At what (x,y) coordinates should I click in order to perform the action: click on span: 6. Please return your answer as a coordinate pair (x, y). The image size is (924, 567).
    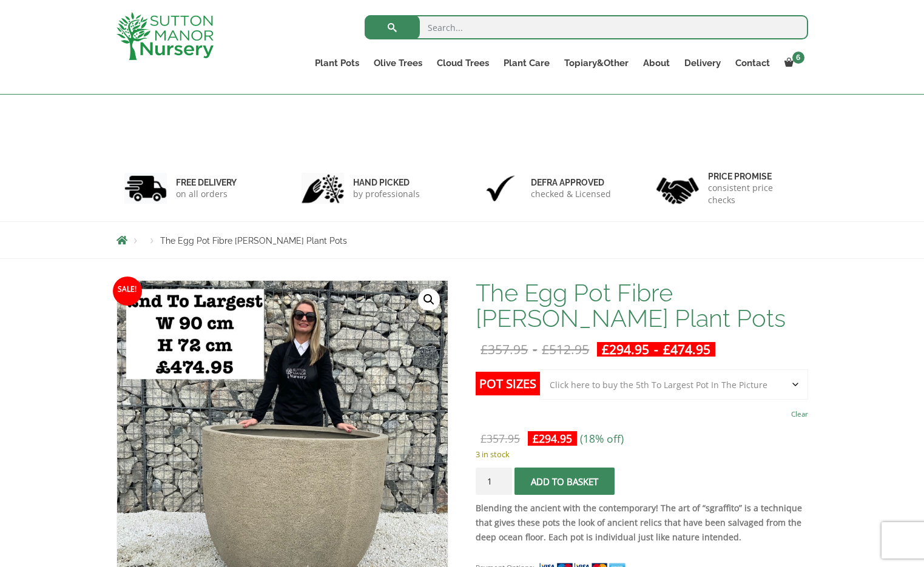
    Looking at the image, I should click on (798, 58).